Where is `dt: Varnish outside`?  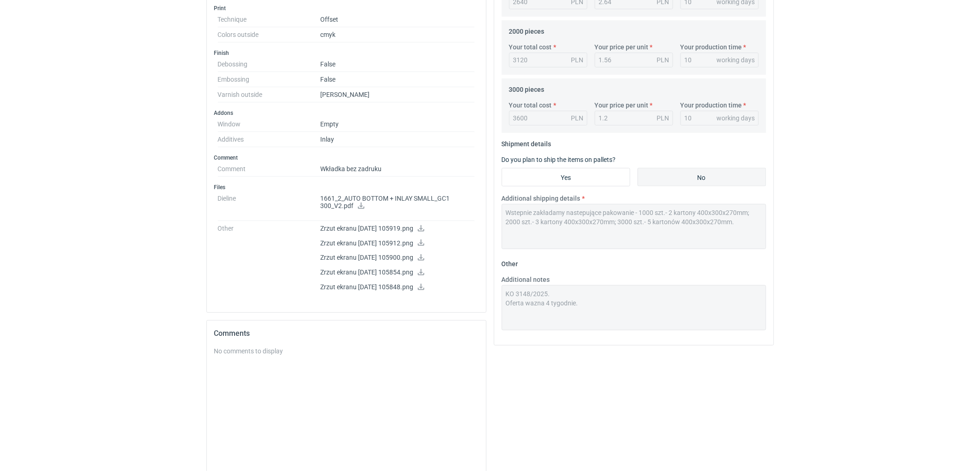
dt: Varnish outside is located at coordinates (269, 94).